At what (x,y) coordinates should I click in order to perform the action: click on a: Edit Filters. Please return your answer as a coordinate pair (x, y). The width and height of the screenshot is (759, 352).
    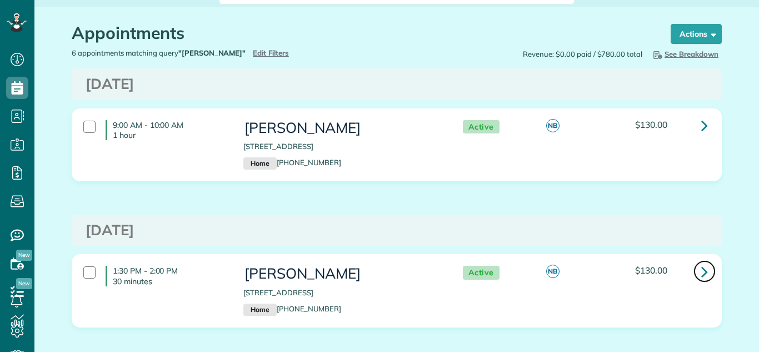
    Looking at the image, I should click on (271, 53).